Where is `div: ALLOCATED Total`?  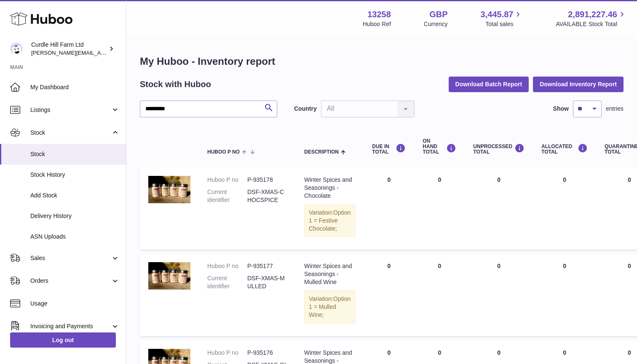
div: ALLOCATED Total is located at coordinates (564, 149).